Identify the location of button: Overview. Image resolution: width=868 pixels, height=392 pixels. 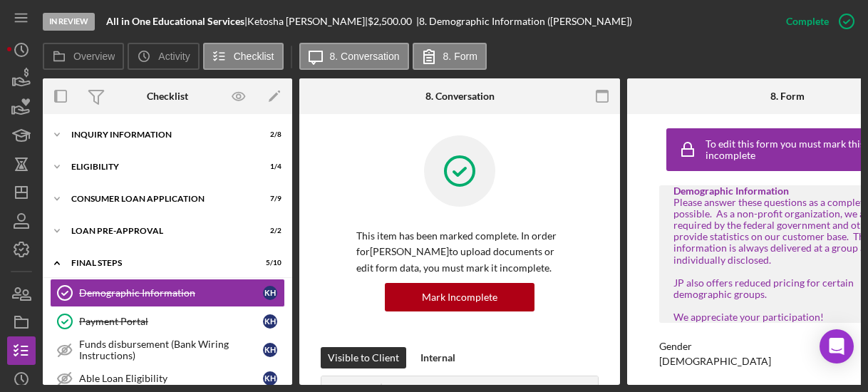
(83, 56).